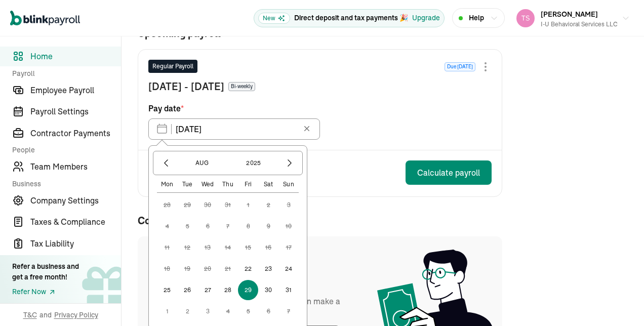  I want to click on button: 22, so click(248, 269).